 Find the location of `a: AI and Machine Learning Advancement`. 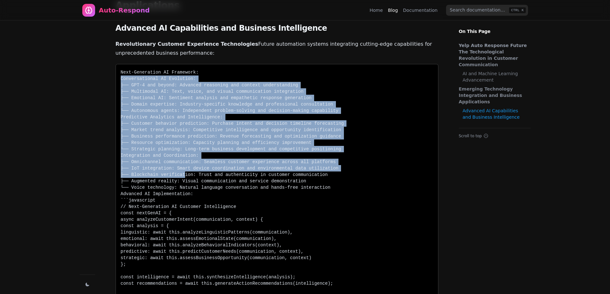

a: AI and Machine Learning Advancement is located at coordinates (495, 77).